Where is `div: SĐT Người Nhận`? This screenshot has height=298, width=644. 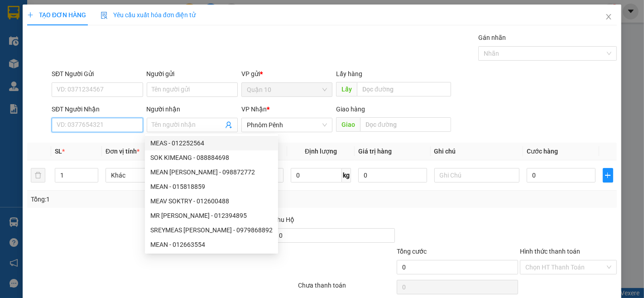
div: SĐT Người Nhận is located at coordinates (97, 109).